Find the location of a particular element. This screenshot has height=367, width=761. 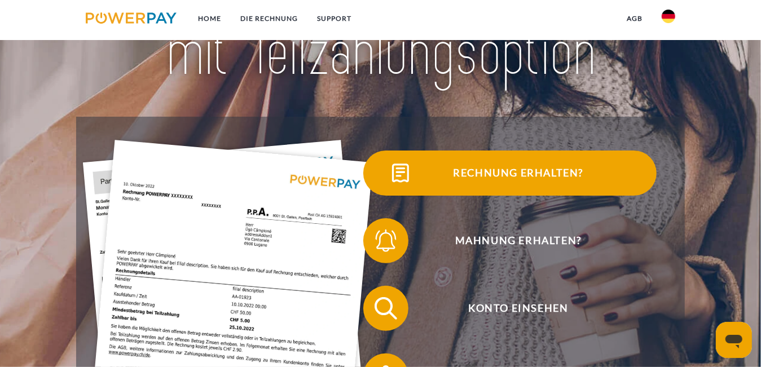

img: de is located at coordinates (669, 16).